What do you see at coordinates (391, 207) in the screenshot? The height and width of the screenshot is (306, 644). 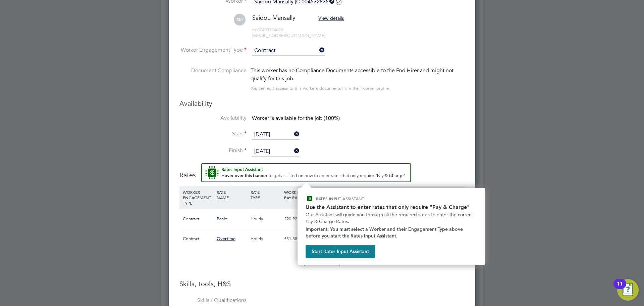 I see `h2: Use the Assistant to enter rates that only require "Pay & Charge"` at bounding box center [391, 207].